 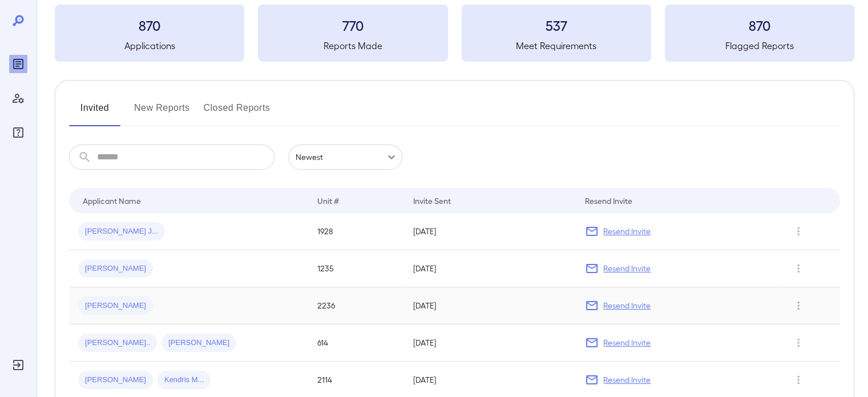 I want to click on div: FAQ, so click(x=18, y=133).